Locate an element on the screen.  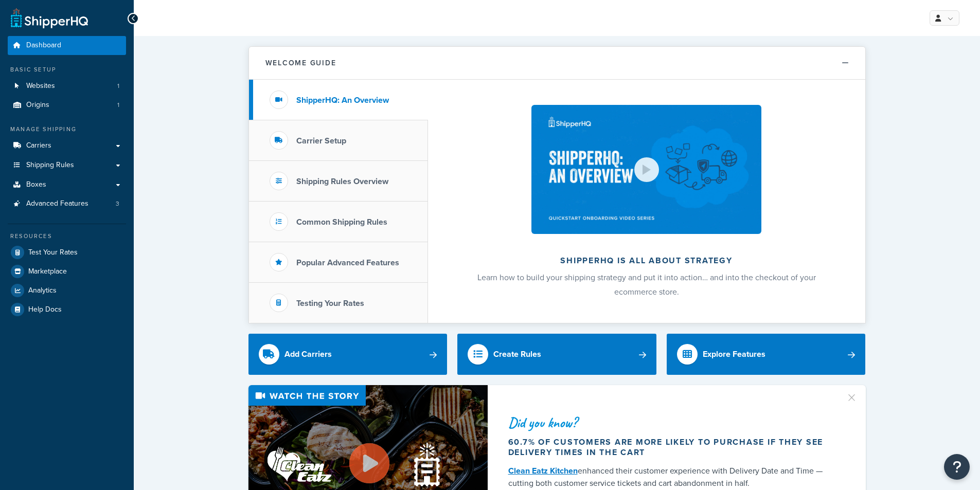
a: Test Your Rates is located at coordinates (67, 252).